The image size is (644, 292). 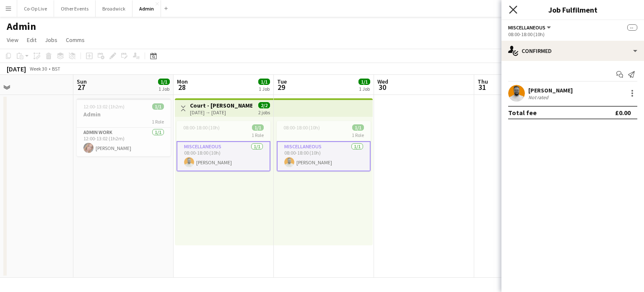 What do you see at coordinates (104, 106) in the screenshot?
I see `span: 12:00-13:02 (1h2m)` at bounding box center [104, 106].